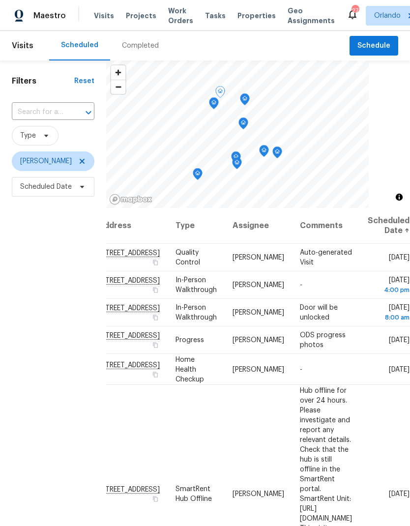 The height and width of the screenshot is (526, 410). Describe the element at coordinates (50, 16) in the screenshot. I see `span: Maestro` at that location.